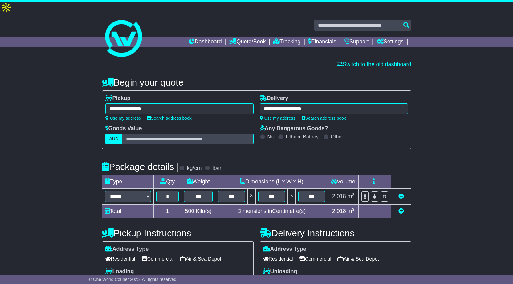  What do you see at coordinates (133, 280) in the screenshot?
I see `span: © One World Courier 2025. All rights reserved.` at bounding box center [133, 280].